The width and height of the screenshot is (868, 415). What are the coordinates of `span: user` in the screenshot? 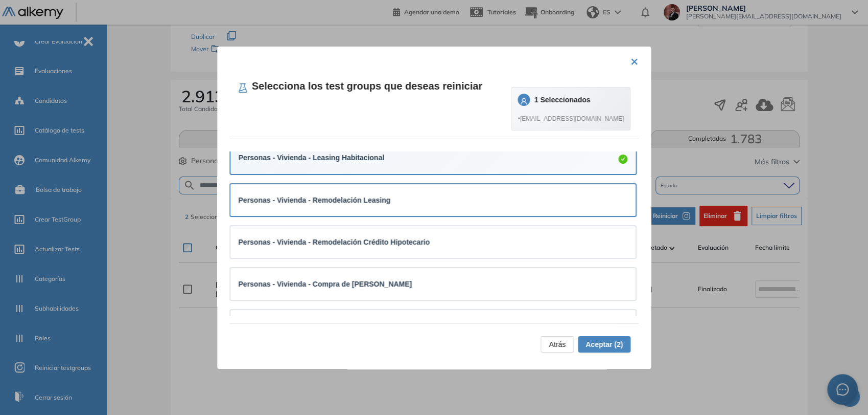 It's located at (524, 102).